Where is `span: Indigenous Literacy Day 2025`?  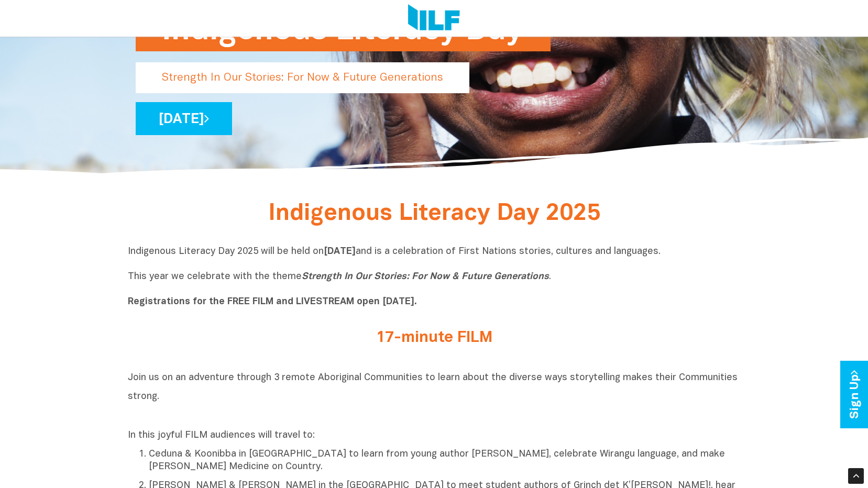
span: Indigenous Literacy Day 2025 is located at coordinates (434, 214).